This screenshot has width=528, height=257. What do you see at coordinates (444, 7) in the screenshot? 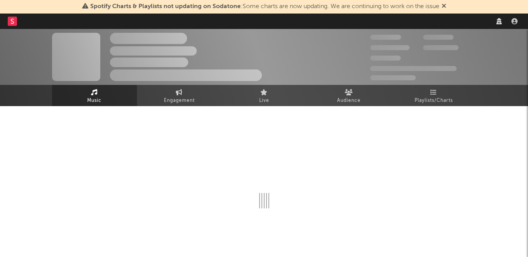
I see `span: Dismiss` at bounding box center [444, 7].